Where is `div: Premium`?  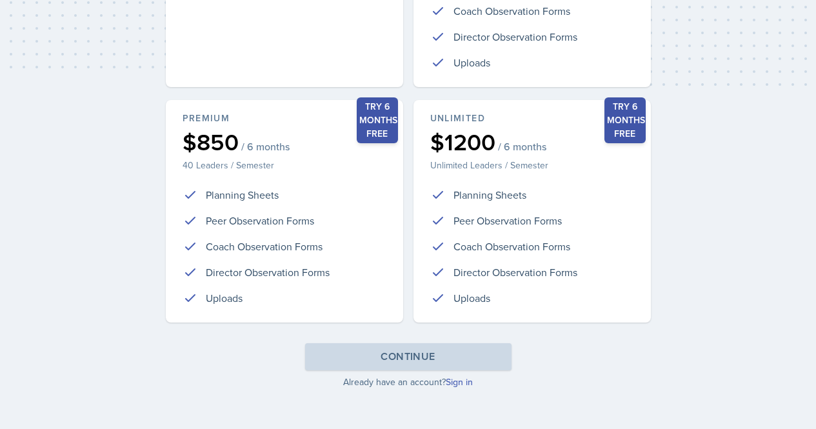
div: Premium is located at coordinates (284, 118).